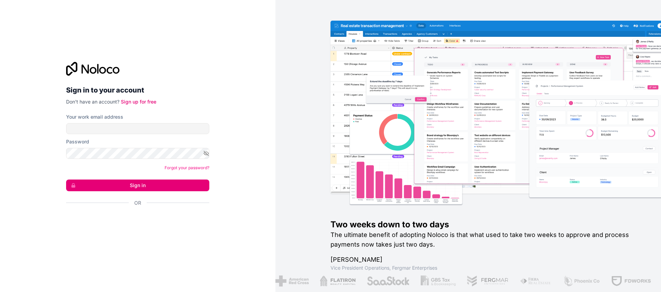 The image size is (661, 292). I want to click on img: /assets/flatiron-C8eUkumj.png, so click(320, 281).